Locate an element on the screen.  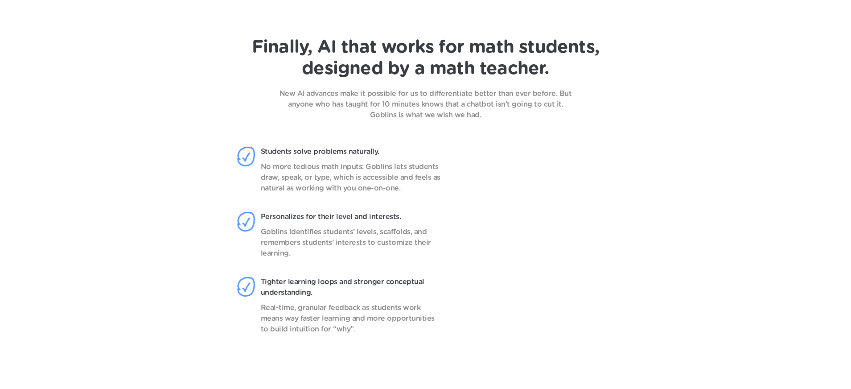
p: Personalizes for their level and interests. is located at coordinates (351, 217).